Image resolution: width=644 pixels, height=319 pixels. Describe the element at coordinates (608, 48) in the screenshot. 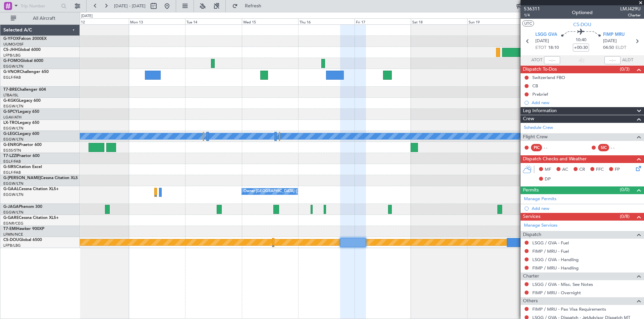

I see `span: 04:50` at that location.